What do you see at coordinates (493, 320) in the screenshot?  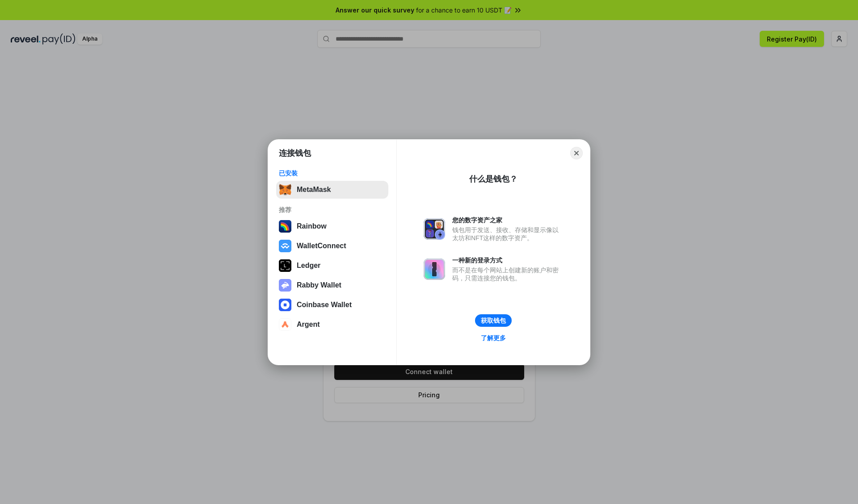 I see `button: 获取钱包` at bounding box center [493, 320].